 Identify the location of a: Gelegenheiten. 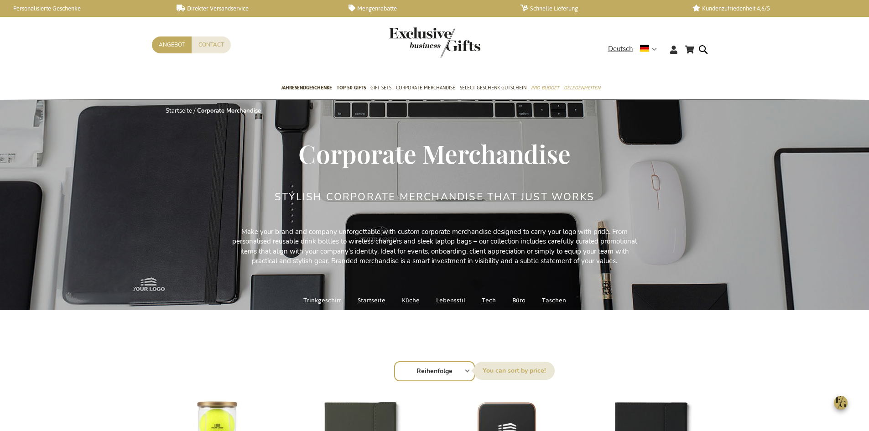
(582, 88).